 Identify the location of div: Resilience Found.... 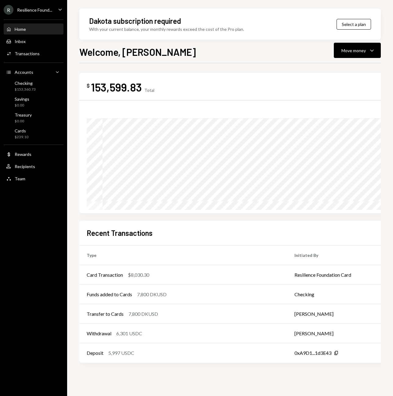
(35, 10).